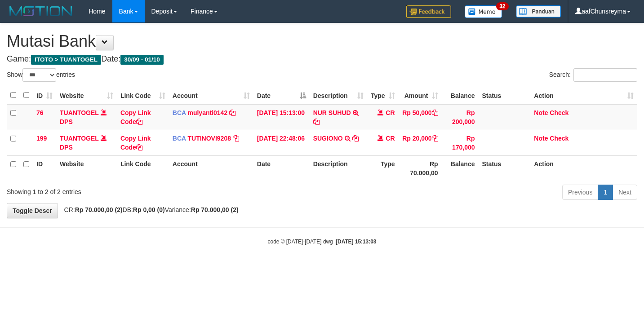 The height and width of the screenshot is (327, 644). What do you see at coordinates (40, 113) in the screenshot?
I see `span: 76` at bounding box center [40, 113].